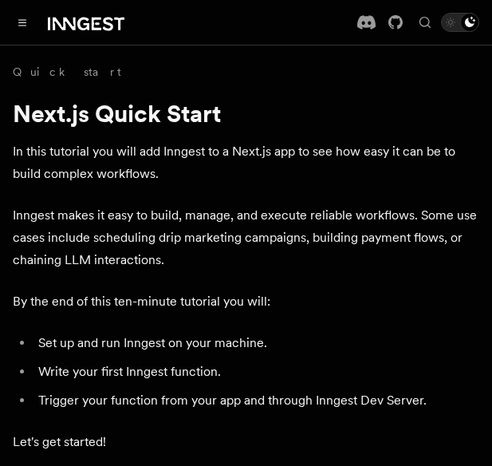 This screenshot has height=466, width=492. What do you see at coordinates (246, 238) in the screenshot?
I see `p: Inngest makes it easy to build, manage, and execute reliable workflows. Some use cases include sc...` at bounding box center [246, 238].